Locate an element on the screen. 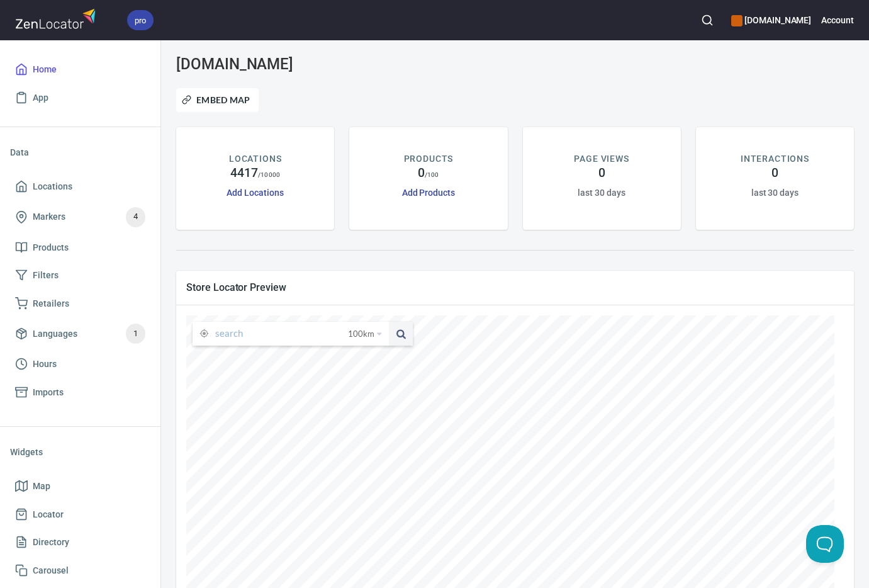  a: Add Products is located at coordinates (429, 193).